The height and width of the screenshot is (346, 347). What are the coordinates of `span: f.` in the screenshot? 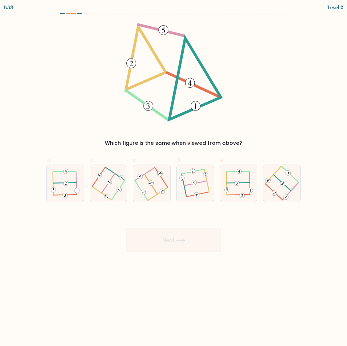 It's located at (264, 160).